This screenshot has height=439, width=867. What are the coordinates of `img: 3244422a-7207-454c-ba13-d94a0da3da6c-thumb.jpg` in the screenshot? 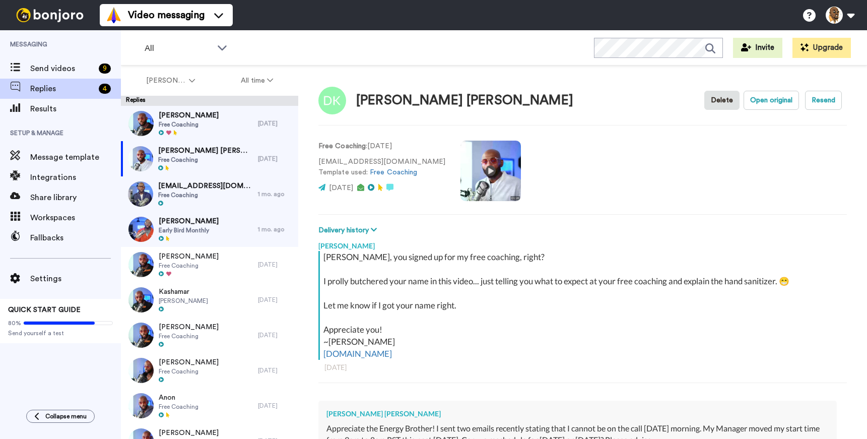 It's located at (141, 123).